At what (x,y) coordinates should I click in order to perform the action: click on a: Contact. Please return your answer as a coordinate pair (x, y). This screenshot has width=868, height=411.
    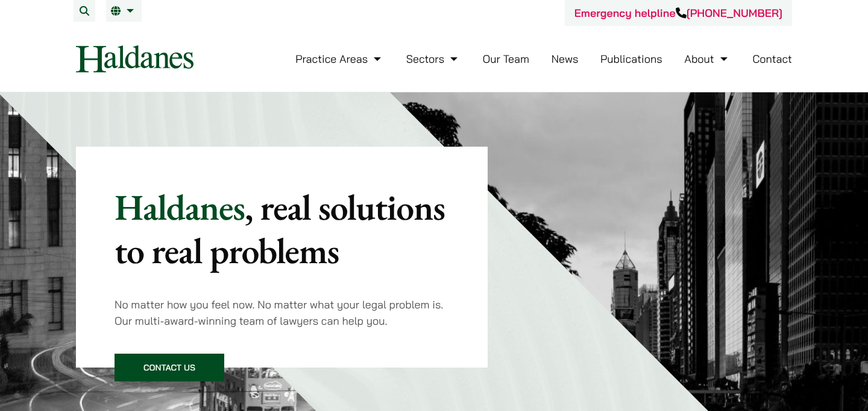
    Looking at the image, I should click on (772, 58).